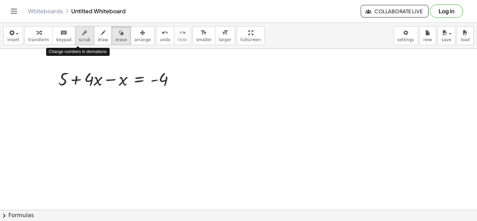  Describe the element at coordinates (121, 40) in the screenshot. I see `span: erase` at that location.